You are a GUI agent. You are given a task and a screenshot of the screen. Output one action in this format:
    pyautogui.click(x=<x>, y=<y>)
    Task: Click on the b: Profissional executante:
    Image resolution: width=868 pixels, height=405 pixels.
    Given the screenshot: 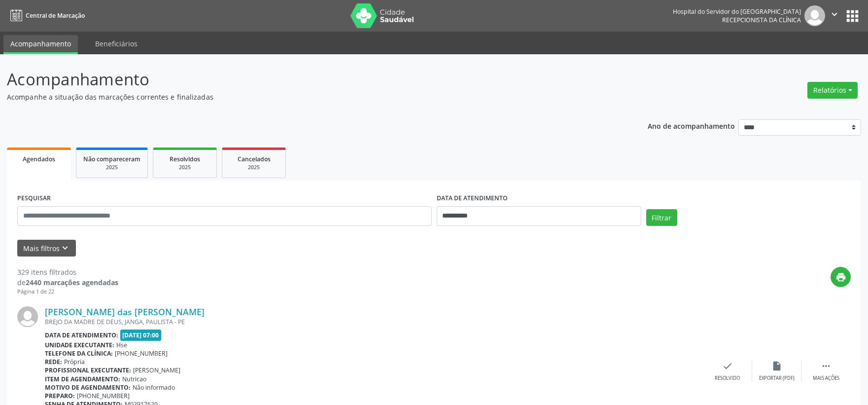 What is the action you would take?
    pyautogui.click(x=88, y=370)
    